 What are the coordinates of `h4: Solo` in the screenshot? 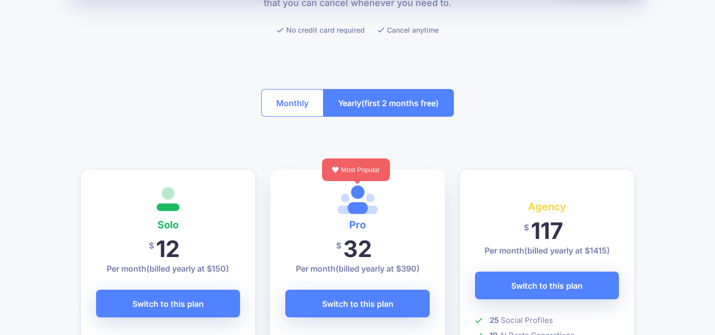 It's located at (168, 225).